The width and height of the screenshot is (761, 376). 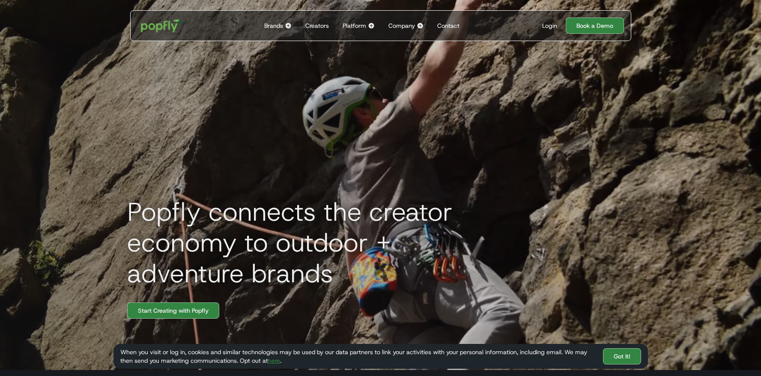 What do you see at coordinates (161, 26) in the screenshot?
I see `a: home` at bounding box center [161, 26].